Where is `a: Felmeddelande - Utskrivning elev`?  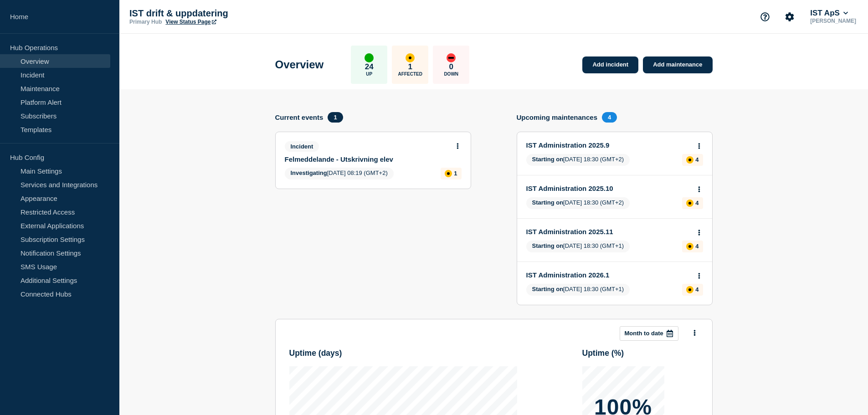 a: Felmeddelande - Utskrivning elev is located at coordinates (367, 159).